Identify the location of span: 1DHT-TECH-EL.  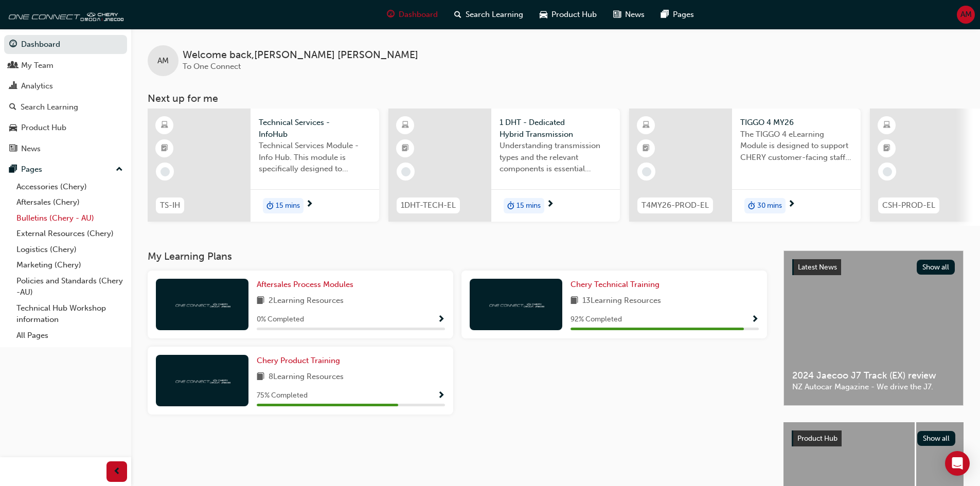
(428, 205).